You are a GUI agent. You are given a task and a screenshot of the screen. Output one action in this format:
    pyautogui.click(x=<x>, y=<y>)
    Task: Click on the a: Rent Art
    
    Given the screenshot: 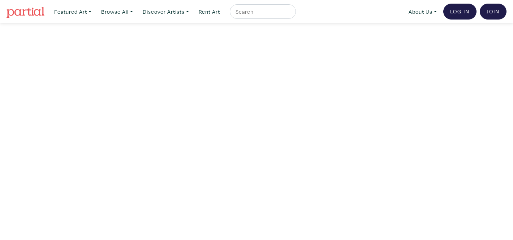 What is the action you would take?
    pyautogui.click(x=209, y=12)
    